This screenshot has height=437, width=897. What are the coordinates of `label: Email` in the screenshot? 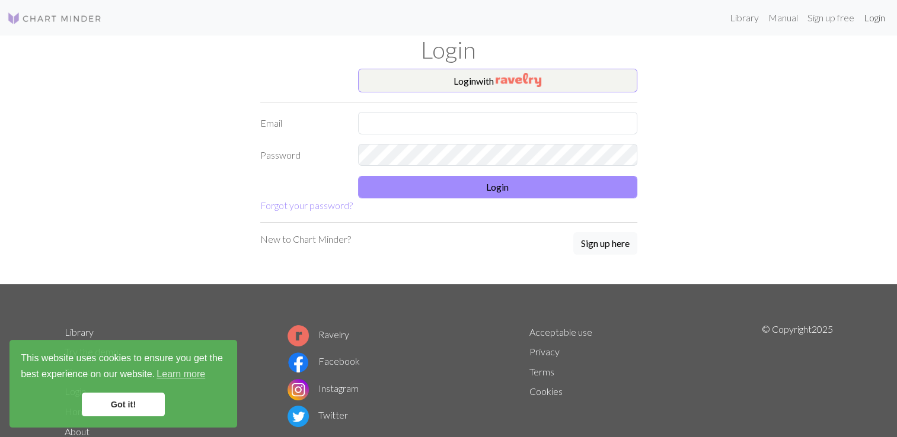 It's located at (302, 123).